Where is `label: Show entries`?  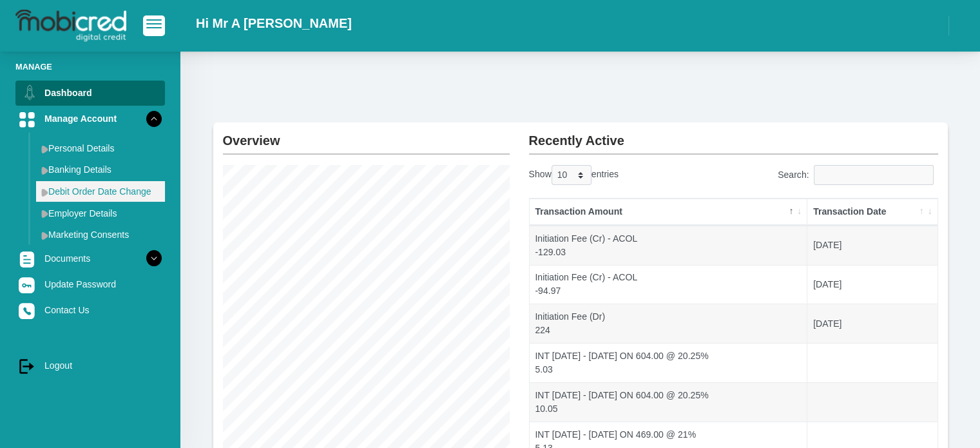
label: Show entries is located at coordinates (573, 174).